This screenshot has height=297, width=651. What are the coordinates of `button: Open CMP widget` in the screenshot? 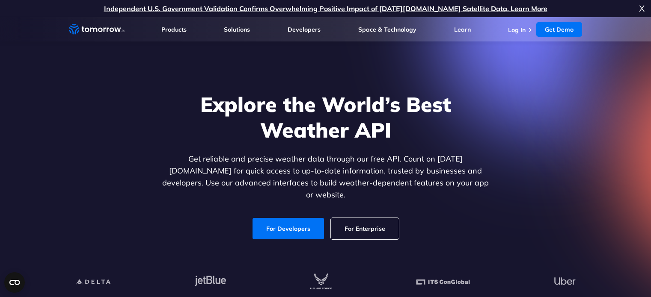 It's located at (15, 283).